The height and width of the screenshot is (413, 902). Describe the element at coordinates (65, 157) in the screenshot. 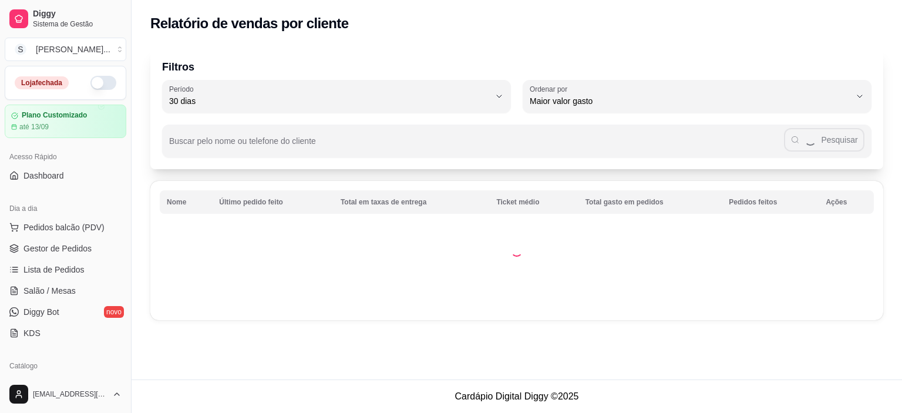

I see `div: Acesso Rápido` at that location.